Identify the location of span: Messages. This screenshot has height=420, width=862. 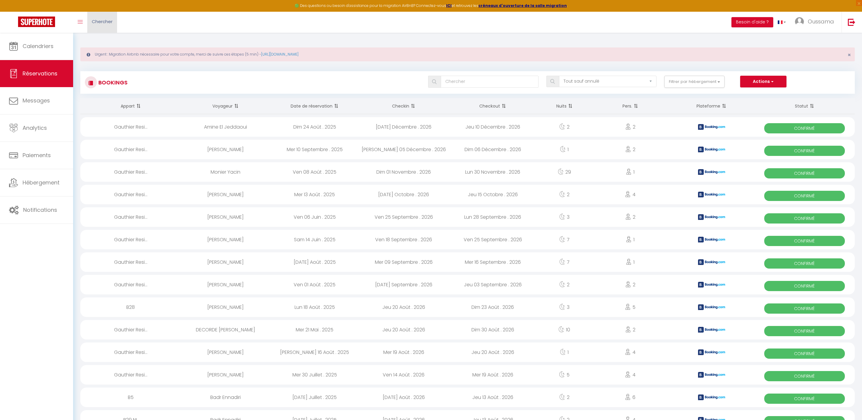
(36, 100).